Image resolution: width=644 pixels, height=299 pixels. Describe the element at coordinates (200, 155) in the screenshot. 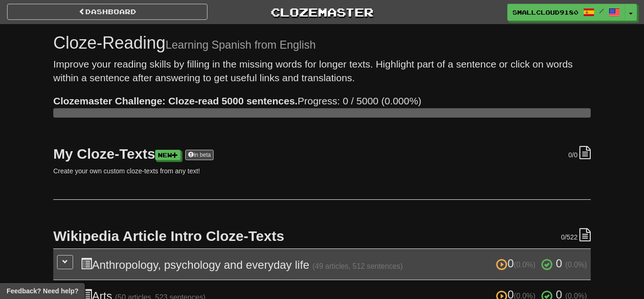

I see `a: in beta` at that location.